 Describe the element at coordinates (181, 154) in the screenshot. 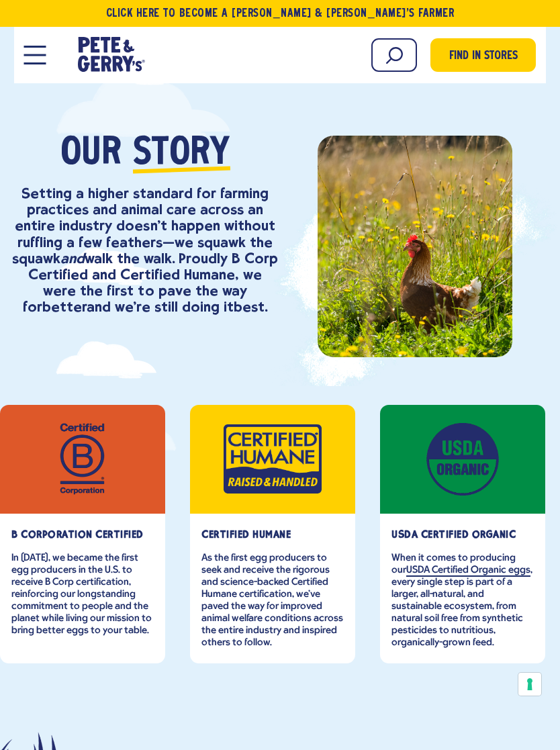

I see `span: Story` at that location.